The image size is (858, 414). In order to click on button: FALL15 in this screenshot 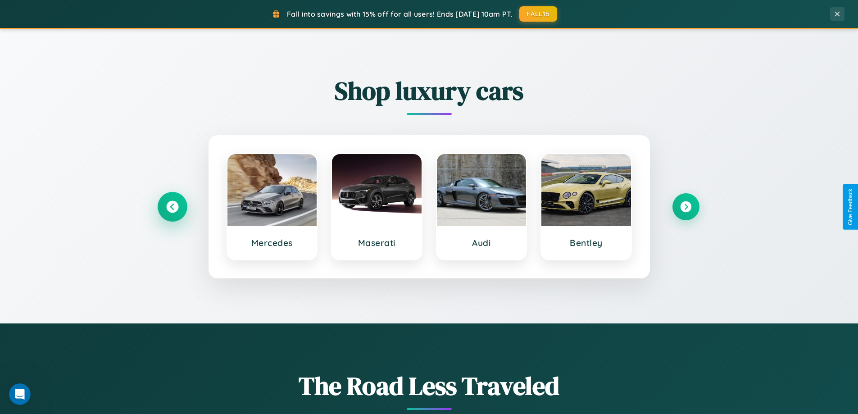, I will do `click(538, 14)`.